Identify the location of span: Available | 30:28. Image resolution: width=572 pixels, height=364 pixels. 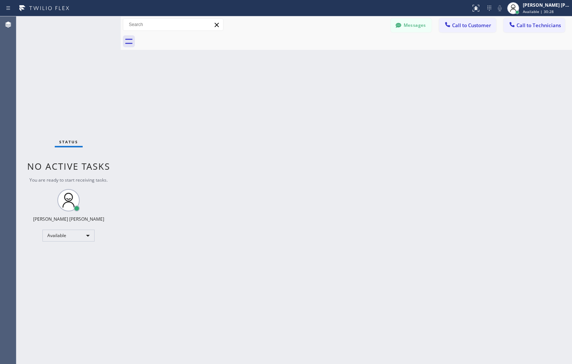
(539, 12).